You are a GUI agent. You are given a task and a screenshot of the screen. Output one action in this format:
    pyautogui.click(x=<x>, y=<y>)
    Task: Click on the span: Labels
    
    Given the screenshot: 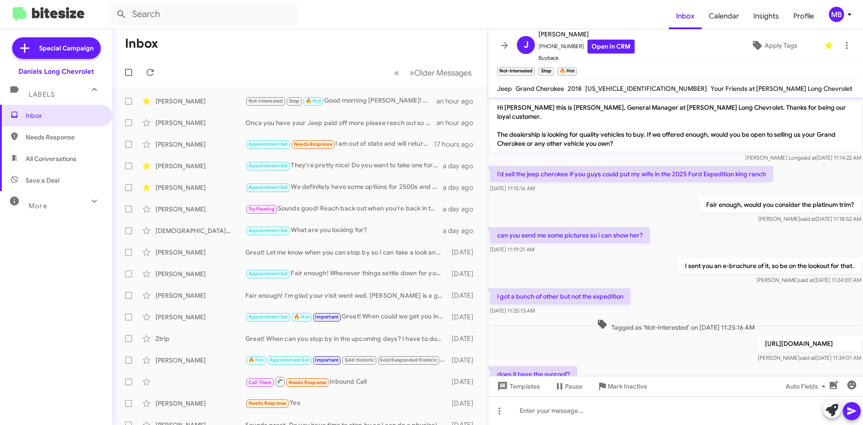 What is the action you would take?
    pyautogui.click(x=42, y=94)
    